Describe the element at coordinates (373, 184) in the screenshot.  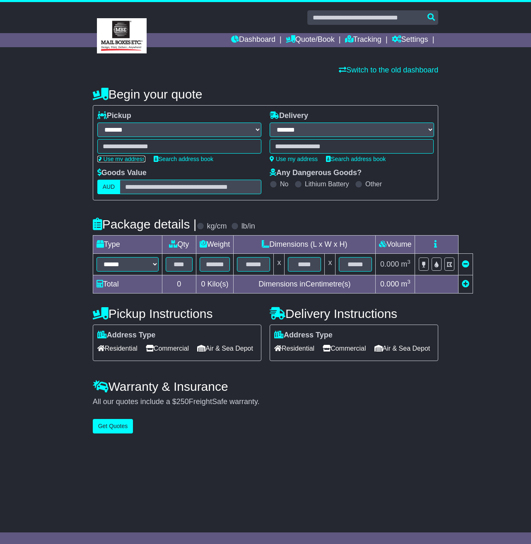
I see `label: Other` at that location.